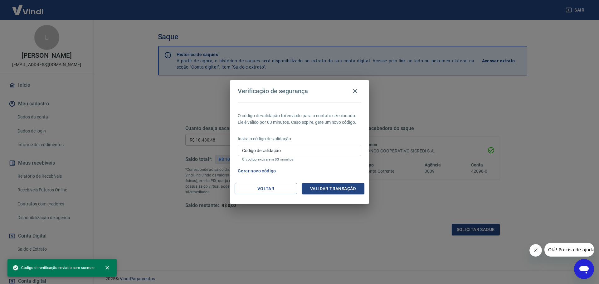 This screenshot has height=284, width=599. I want to click on p: O código de validação foi enviado para o contato selecionado. Ele é válido por 03 minutos. Caso e..., so click(299, 119).